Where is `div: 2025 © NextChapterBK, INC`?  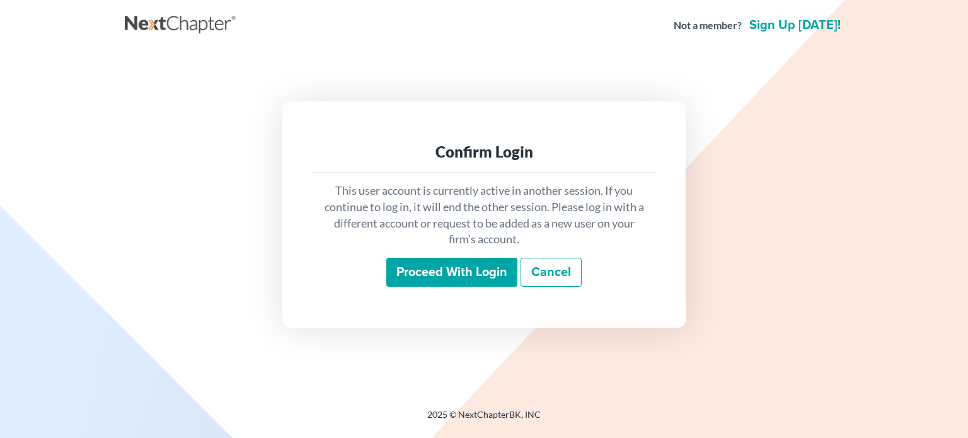
div: 2025 © NextChapterBK, INC is located at coordinates (484, 420).